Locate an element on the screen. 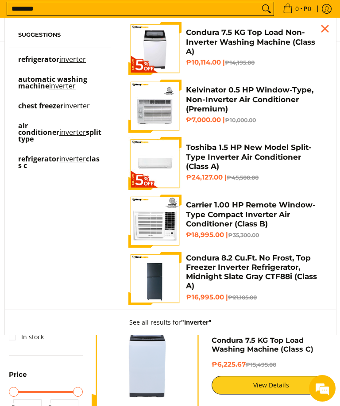 The width and height of the screenshot is (340, 406). p: air conditioner inverter split type is located at coordinates (60, 137).